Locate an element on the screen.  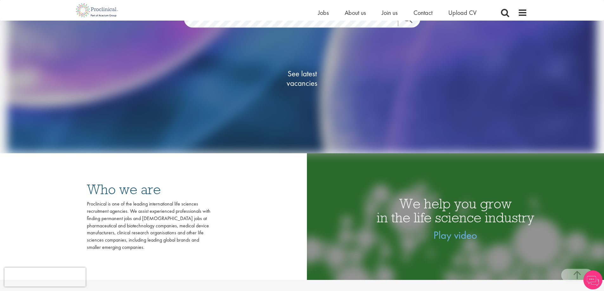
span: Jobs is located at coordinates (323, 13).